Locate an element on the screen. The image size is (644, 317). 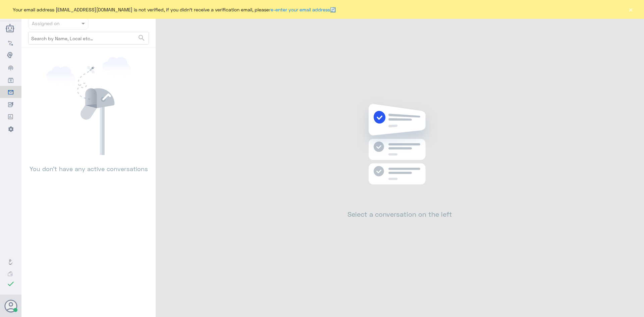
button: search is located at coordinates (141, 38).